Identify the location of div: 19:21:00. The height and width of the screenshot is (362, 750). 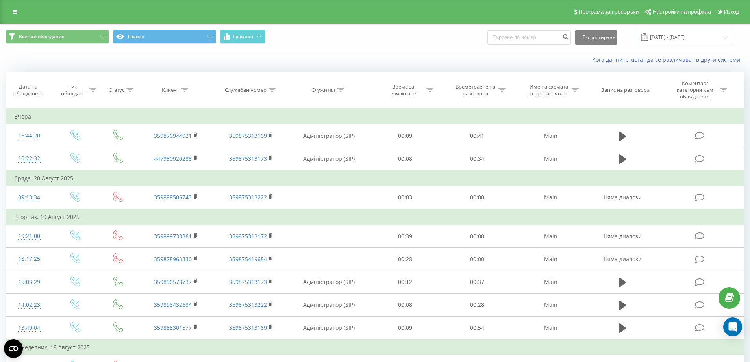
(29, 236).